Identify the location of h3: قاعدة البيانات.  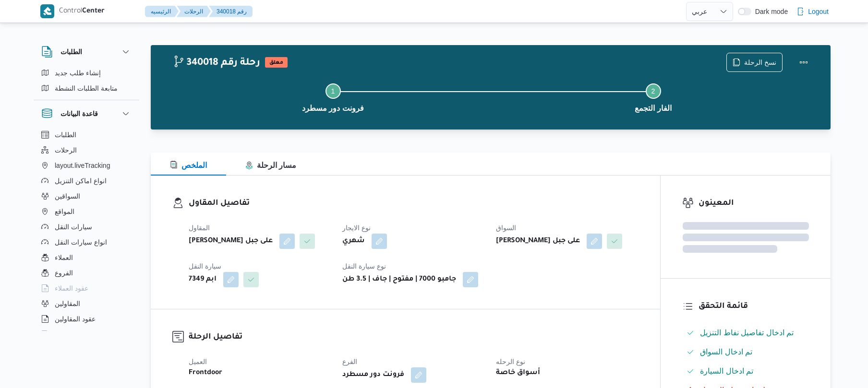
(79, 114).